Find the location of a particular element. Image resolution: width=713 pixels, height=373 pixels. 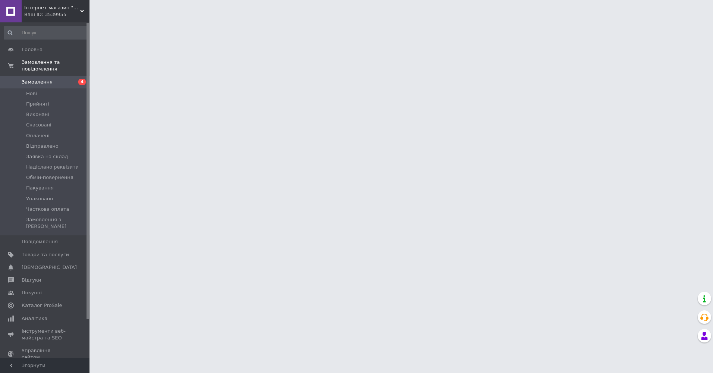

span: Обмін-повернення is located at coordinates (50, 178).